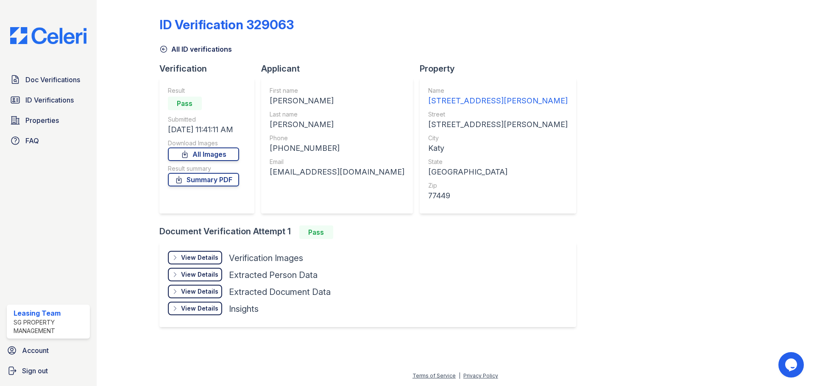 Image resolution: width=814 pixels, height=386 pixels. Describe the element at coordinates (273, 275) in the screenshot. I see `div: Extracted Person Data` at that location.